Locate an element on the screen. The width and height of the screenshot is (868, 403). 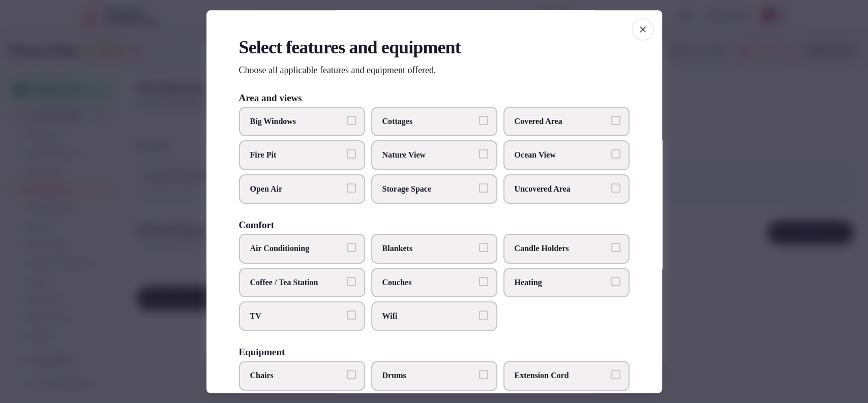
button: Covered Area is located at coordinates (616, 120).